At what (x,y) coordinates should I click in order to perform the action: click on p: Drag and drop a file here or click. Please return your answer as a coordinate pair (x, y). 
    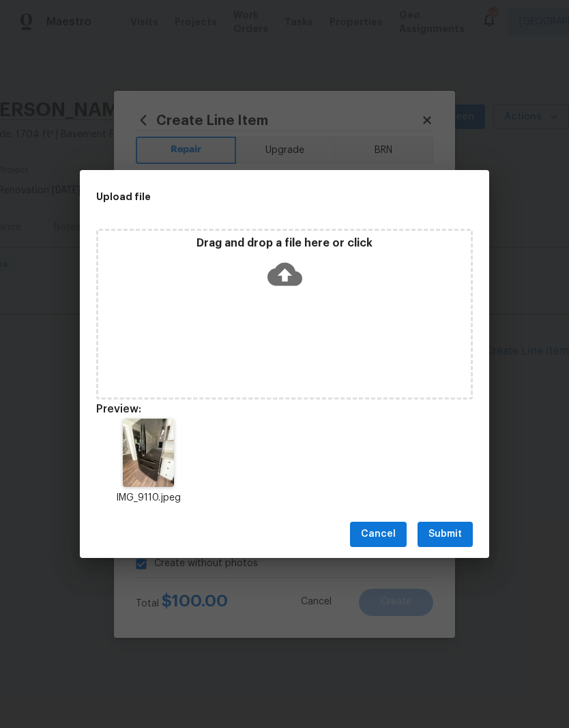
    Looking at the image, I should click on (284, 243).